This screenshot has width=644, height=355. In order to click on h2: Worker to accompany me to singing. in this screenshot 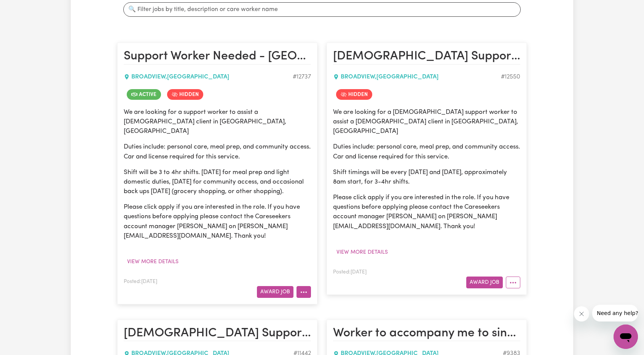, I will do `click(427, 334)`.